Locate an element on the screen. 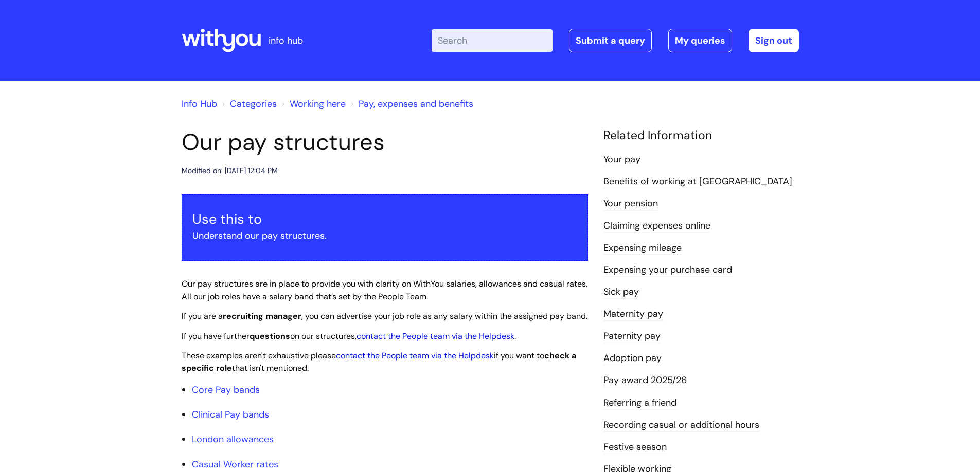 The height and width of the screenshot is (472, 980). a: Categories is located at coordinates (253, 104).